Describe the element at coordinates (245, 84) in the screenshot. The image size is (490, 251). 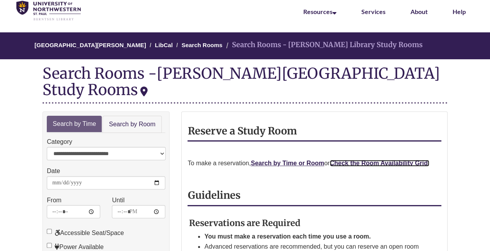
I see `div: Search Rooms -` at that location.